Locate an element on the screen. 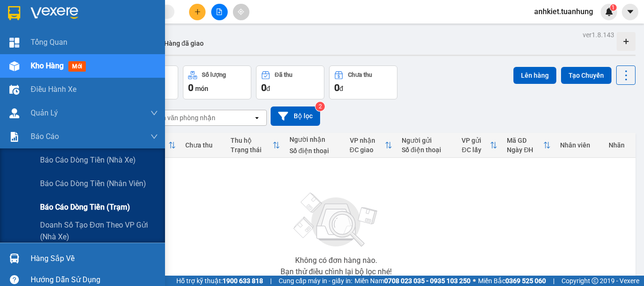 The width and height of the screenshot is (644, 286). div: VP nhận is located at coordinates (367, 141).